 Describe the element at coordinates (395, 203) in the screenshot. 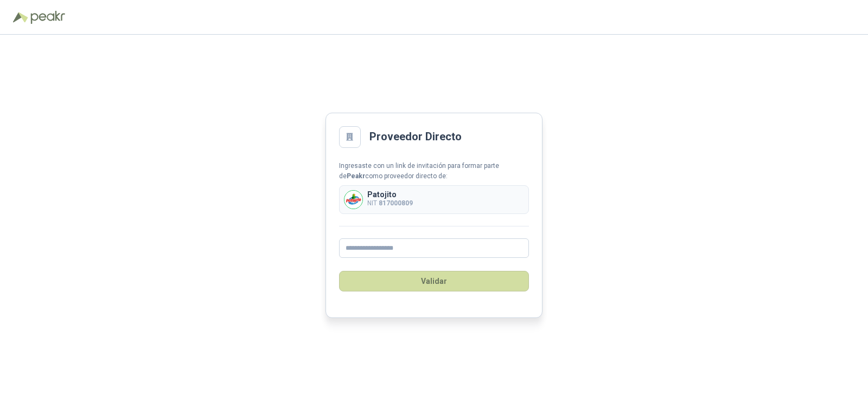

I see `b: 817000809` at that location.